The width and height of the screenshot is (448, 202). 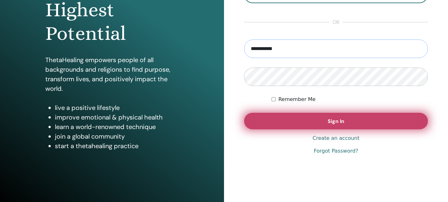 I want to click on li: learn a world-renowned technique, so click(x=117, y=127).